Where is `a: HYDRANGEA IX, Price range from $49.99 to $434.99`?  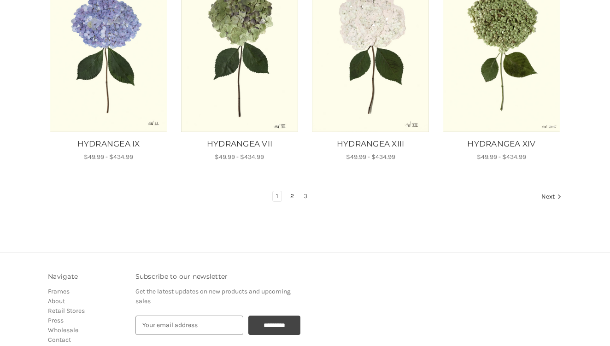 a: HYDRANGEA IX, Price range from $49.99 to $434.99 is located at coordinates (108, 144).